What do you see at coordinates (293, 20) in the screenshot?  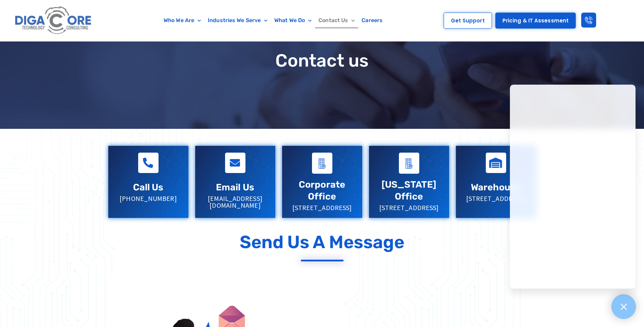 I see `a: What We Do` at bounding box center [293, 20].